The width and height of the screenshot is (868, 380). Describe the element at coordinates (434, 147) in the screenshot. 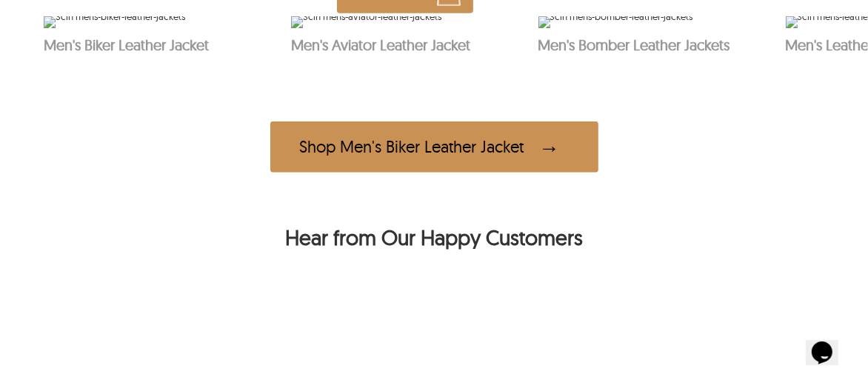

I see `div: Shop Men's Biker Leather Jacket` at that location.